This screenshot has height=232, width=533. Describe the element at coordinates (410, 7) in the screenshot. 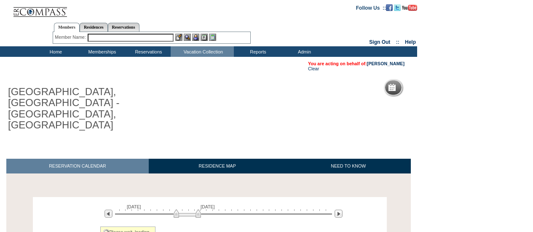

I see `a: Subscribe to our YouTube Channel` at that location.